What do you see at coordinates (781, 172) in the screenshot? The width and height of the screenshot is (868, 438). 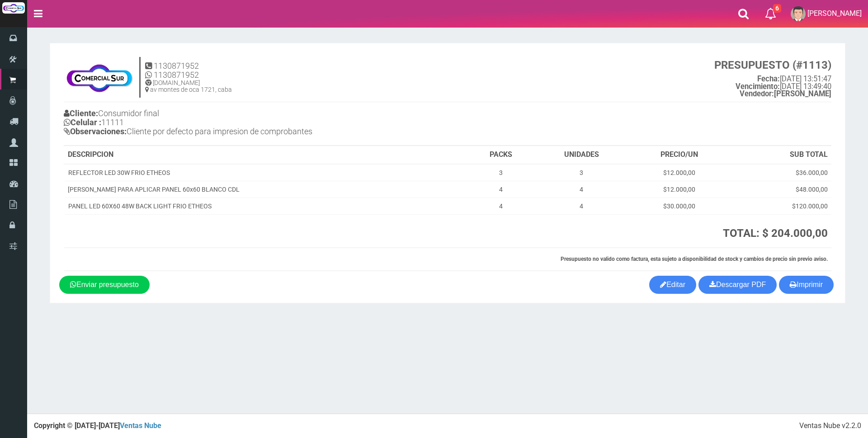 I see `td: $36.000,00` at bounding box center [781, 172].